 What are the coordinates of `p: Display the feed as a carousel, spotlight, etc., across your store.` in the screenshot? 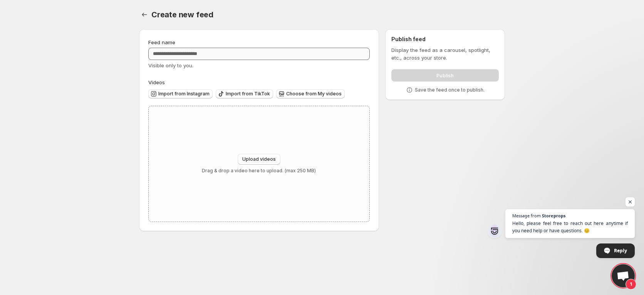 It's located at (445, 54).